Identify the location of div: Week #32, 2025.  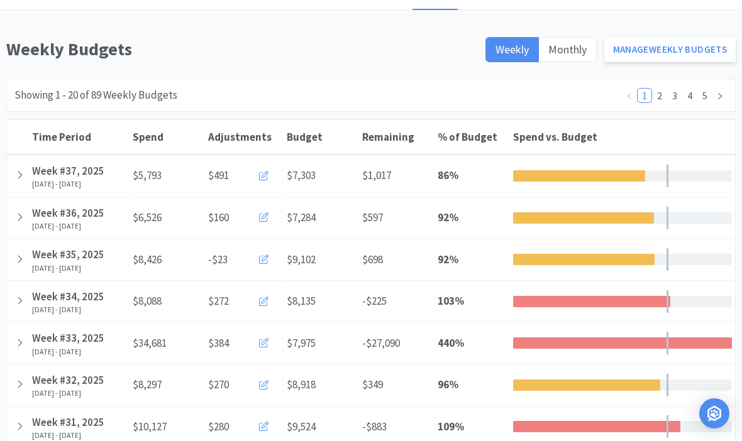
(79, 380).